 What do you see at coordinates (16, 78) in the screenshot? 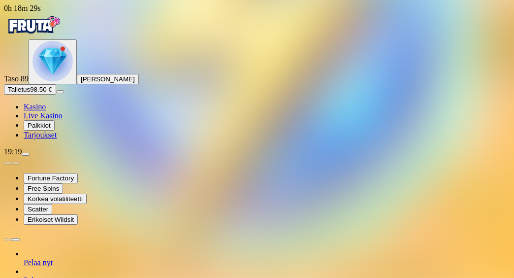
I see `span: Taso 89` at bounding box center [16, 78].